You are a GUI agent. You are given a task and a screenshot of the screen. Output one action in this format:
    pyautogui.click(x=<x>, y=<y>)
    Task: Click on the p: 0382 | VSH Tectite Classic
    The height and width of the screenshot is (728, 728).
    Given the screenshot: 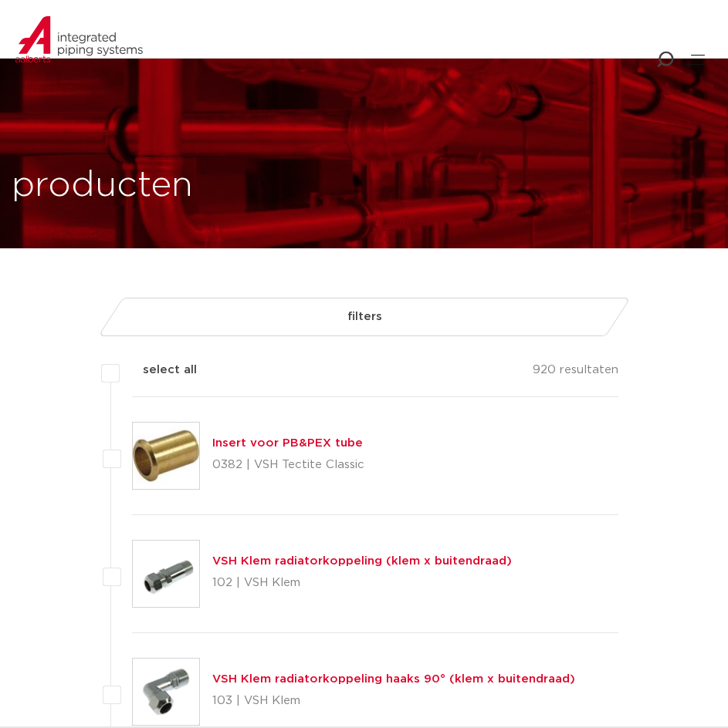 What is the action you would take?
    pyautogui.click(x=288, y=465)
    